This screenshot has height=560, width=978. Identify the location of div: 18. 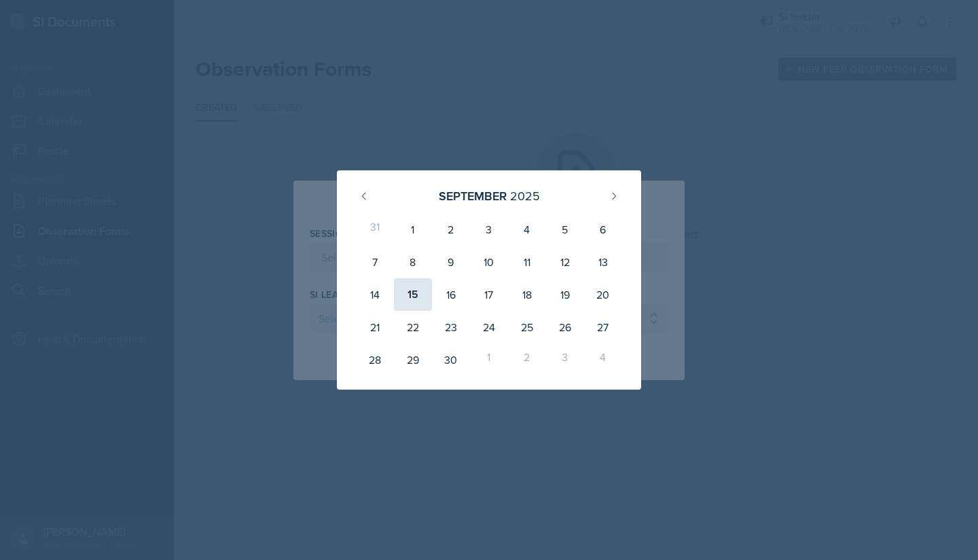
(527, 294).